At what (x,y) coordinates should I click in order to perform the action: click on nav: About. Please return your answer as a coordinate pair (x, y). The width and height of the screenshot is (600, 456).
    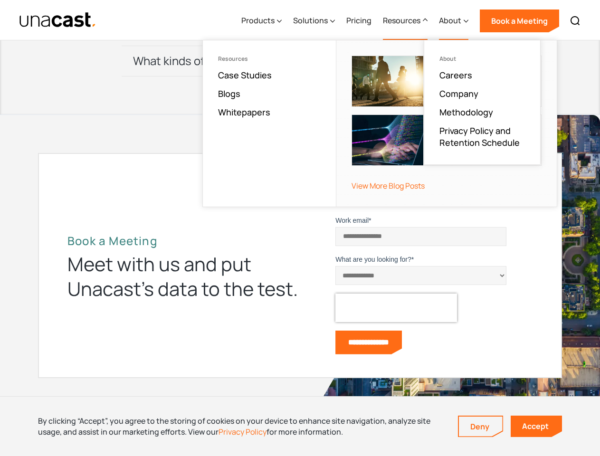
    Looking at the image, I should click on (482, 102).